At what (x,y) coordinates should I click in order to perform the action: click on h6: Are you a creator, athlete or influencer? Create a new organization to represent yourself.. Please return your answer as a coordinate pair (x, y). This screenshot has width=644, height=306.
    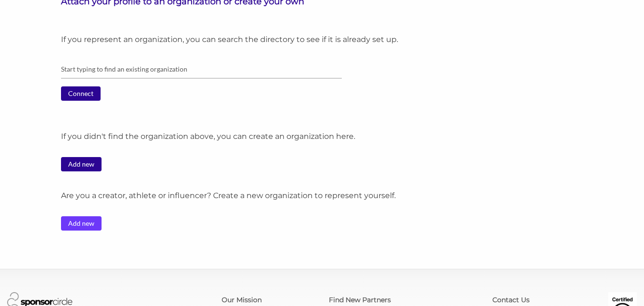
    Looking at the image, I should click on (349, 196).